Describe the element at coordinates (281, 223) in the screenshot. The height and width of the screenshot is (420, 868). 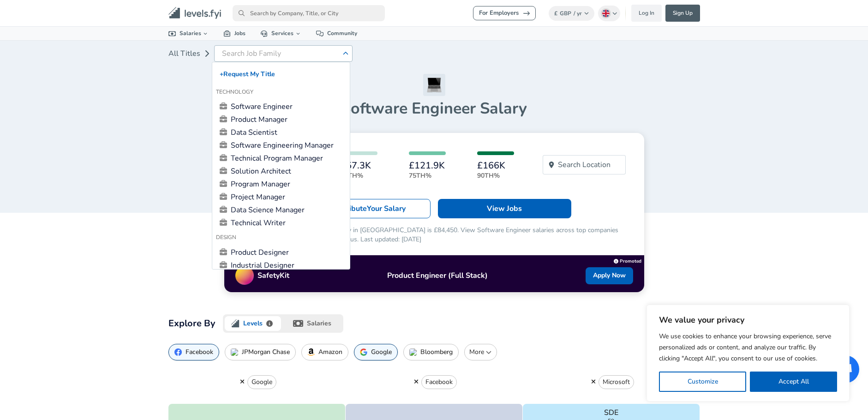
I see `a: Technical Writer` at that location.